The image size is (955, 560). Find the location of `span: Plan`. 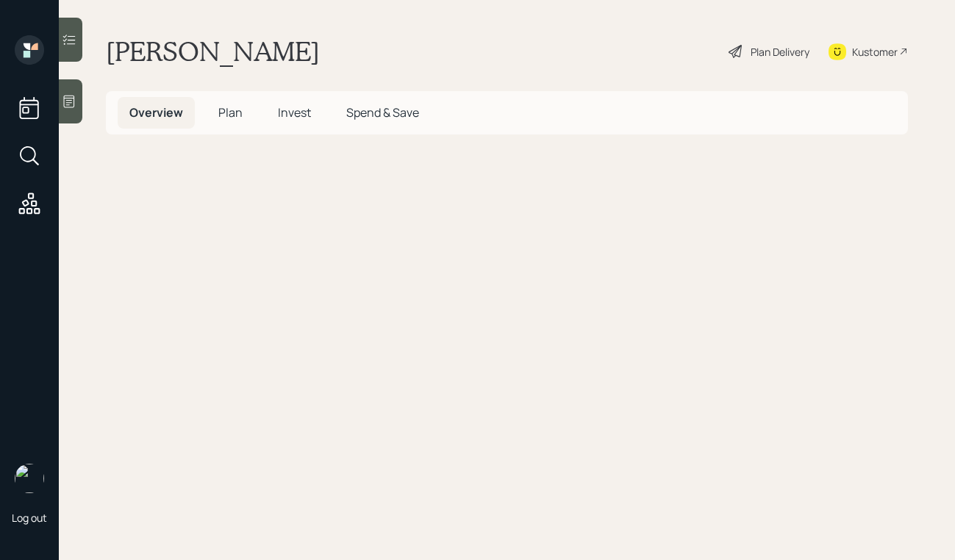

span: Plan is located at coordinates (230, 112).